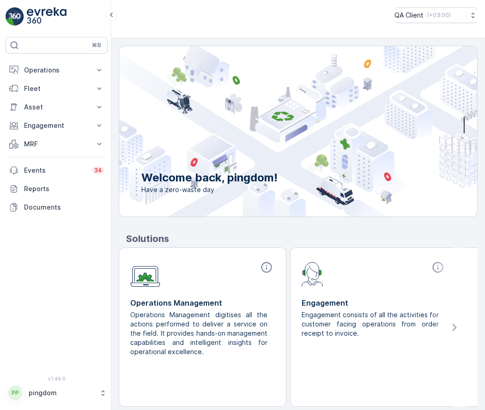 Image resolution: width=485 pixels, height=410 pixels. Describe the element at coordinates (436, 15) in the screenshot. I see `button: QA Client(+03:00)` at that location.